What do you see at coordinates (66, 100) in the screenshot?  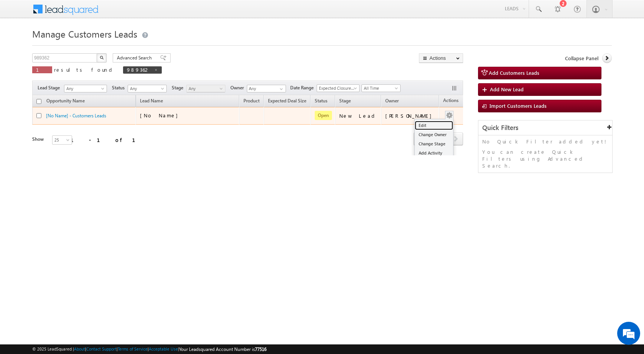 I see `span: Opportunity Name` at bounding box center [66, 100].